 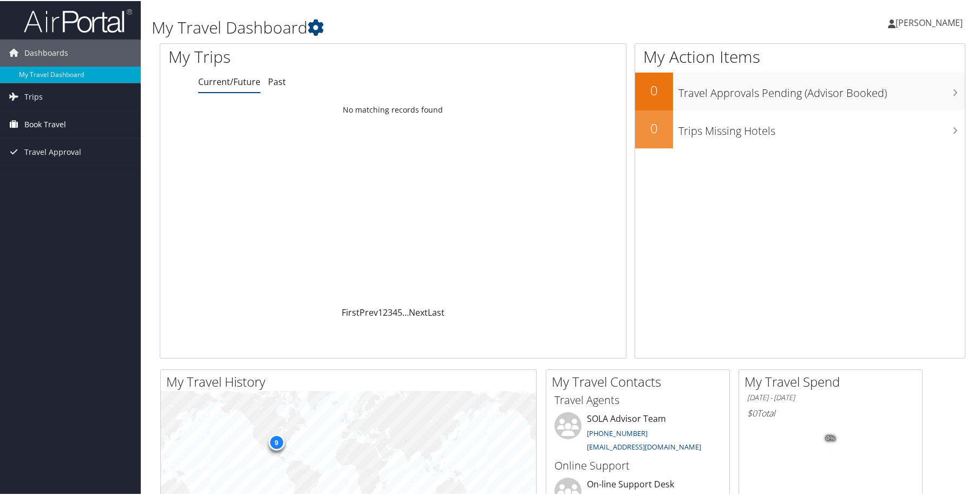 I want to click on h2: My Travel Spend, so click(x=833, y=381).